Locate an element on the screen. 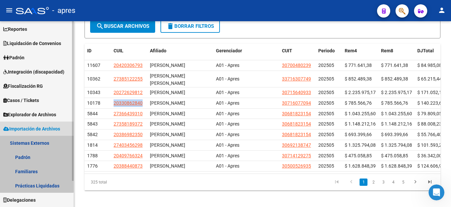  span: 20330862840 is located at coordinates (128, 103).